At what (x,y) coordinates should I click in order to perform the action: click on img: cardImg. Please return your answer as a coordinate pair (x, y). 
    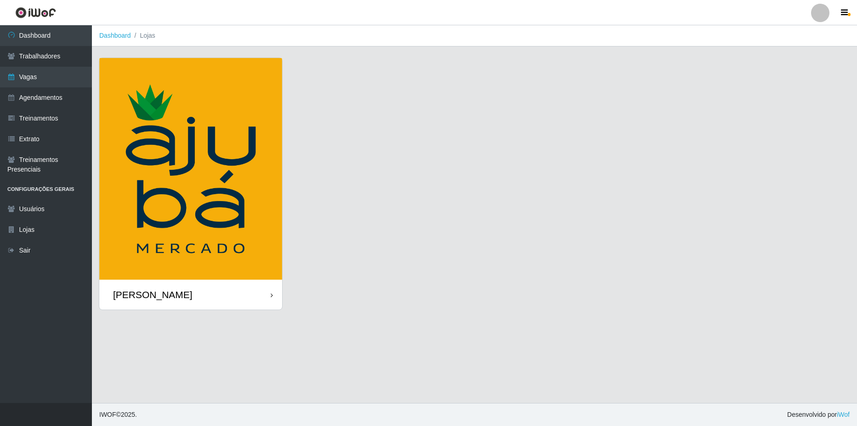
    Looking at the image, I should click on (191, 169).